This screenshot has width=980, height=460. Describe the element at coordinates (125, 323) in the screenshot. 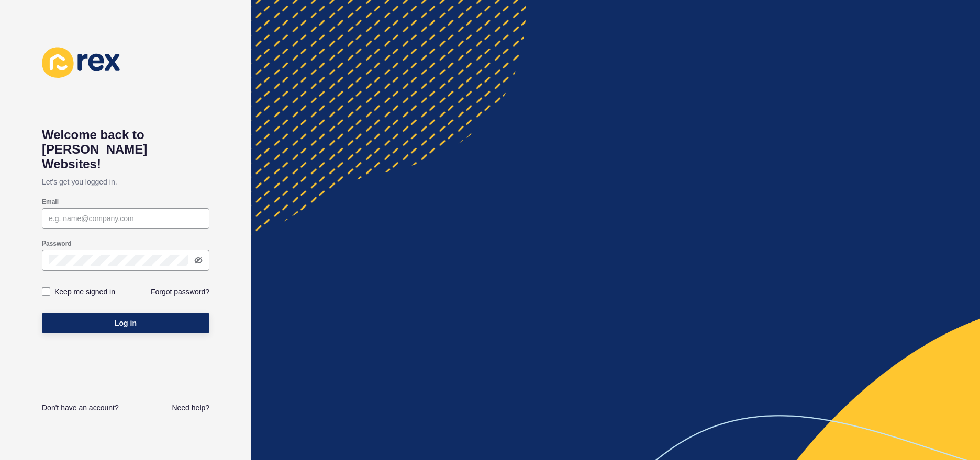

I see `span: Log in` at that location.